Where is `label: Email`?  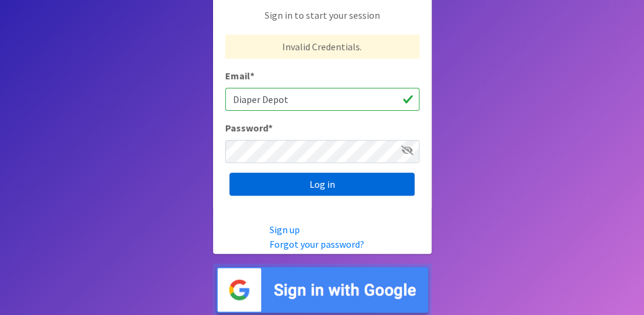
label: Email is located at coordinates (239, 76).